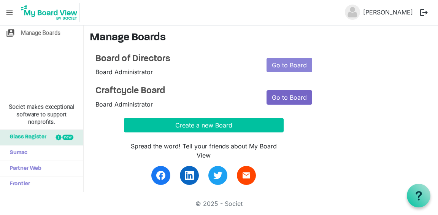 This screenshot has height=215, width=438. What do you see at coordinates (219, 203) in the screenshot?
I see `a: © 2025 - Societ` at bounding box center [219, 203].